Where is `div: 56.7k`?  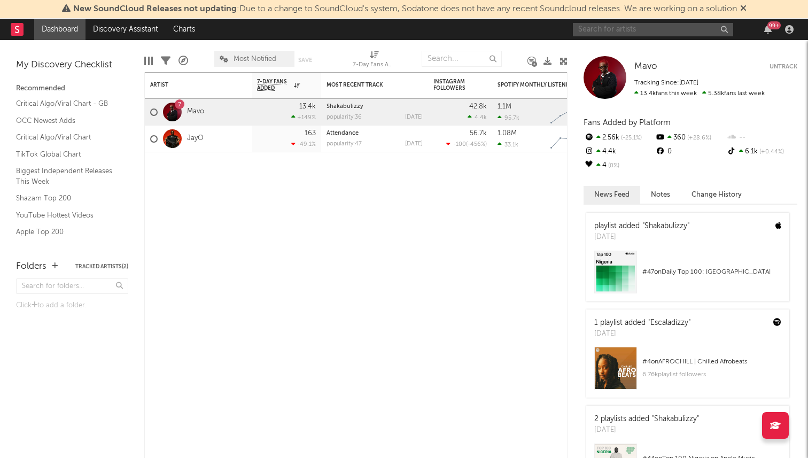
div: 56.7k is located at coordinates (479, 133).